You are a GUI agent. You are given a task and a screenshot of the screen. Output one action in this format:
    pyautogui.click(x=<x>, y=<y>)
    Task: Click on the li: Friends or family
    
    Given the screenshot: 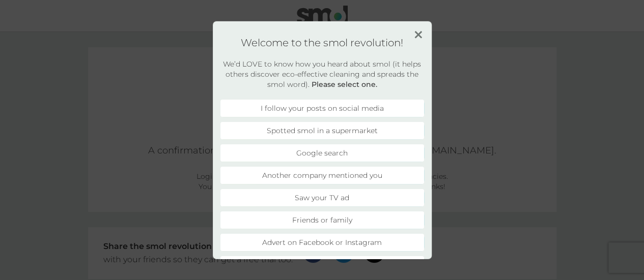 What is the action you would take?
    pyautogui.click(x=322, y=219)
    